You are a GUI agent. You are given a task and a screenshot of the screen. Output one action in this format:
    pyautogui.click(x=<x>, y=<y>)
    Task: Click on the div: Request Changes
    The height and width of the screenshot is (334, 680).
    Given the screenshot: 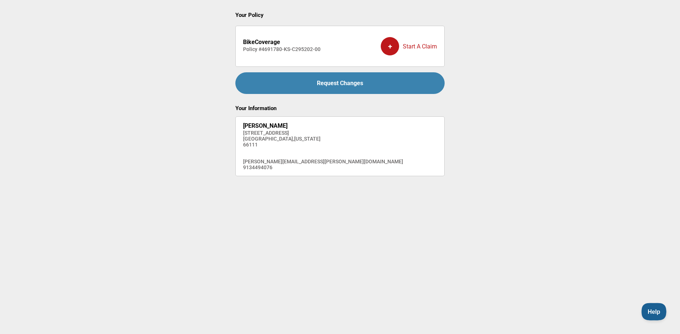 What is the action you would take?
    pyautogui.click(x=340, y=83)
    